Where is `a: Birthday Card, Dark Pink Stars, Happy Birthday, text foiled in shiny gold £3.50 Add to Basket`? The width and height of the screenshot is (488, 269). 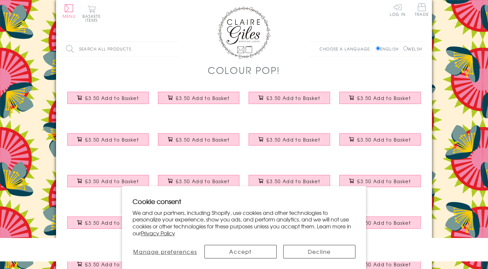
a: Birthday Card, Dark Pink Stars, Happy Birthday, text foiled in shiny gold £3.50 Add to Basket is located at coordinates (199, 184).